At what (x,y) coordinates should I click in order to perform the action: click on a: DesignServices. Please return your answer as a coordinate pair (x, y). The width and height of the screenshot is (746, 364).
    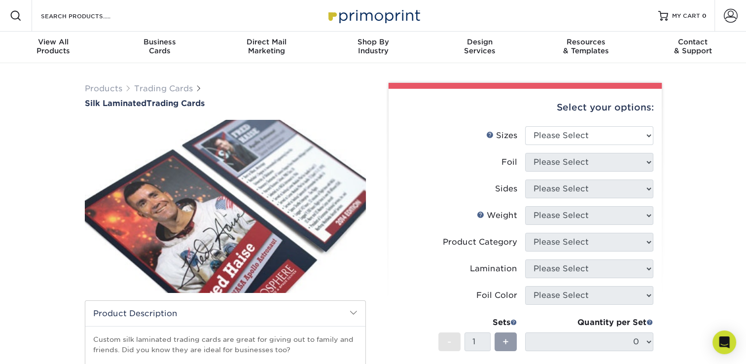
    Looking at the image, I should click on (480, 47).